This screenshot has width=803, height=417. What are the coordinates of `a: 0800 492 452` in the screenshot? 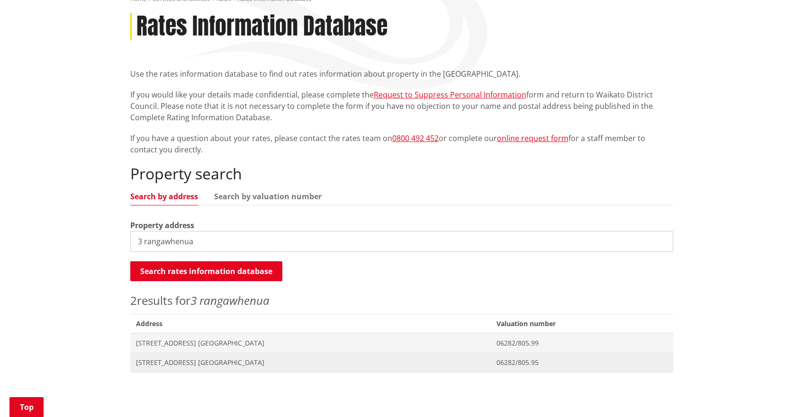 It's located at (415, 138).